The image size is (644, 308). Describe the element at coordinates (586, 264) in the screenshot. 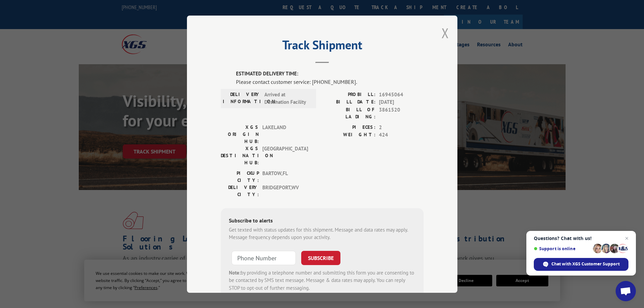

I see `span: Chat with XGS Customer Support` at that location.